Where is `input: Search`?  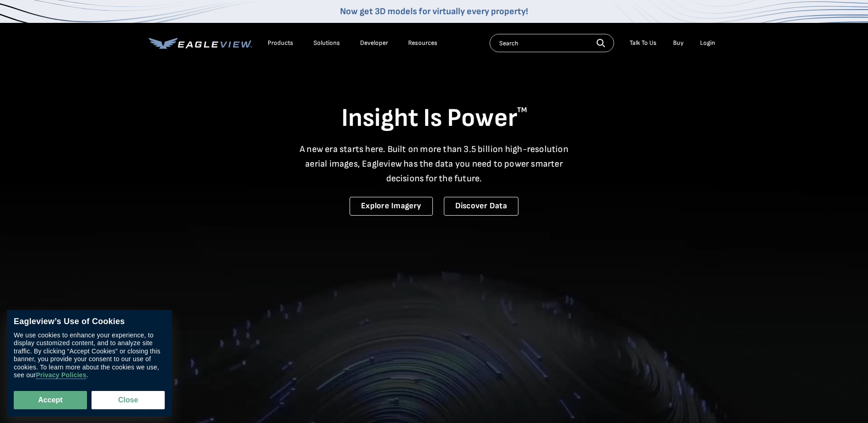 input: Search is located at coordinates (552, 43).